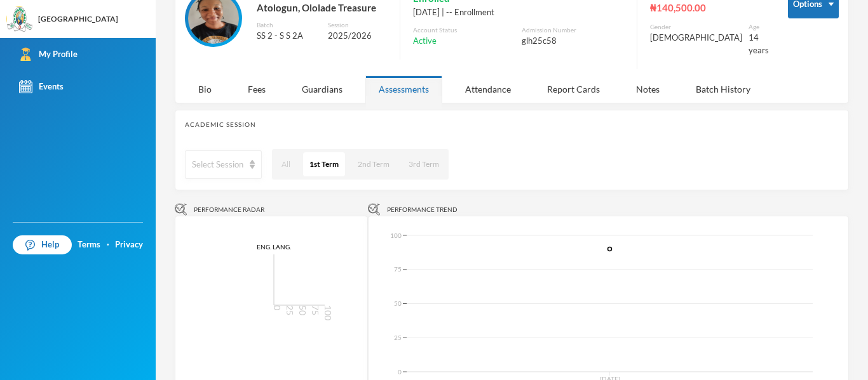 The image size is (868, 380). Describe the element at coordinates (759, 44) in the screenshot. I see `div: 14 years` at that location.